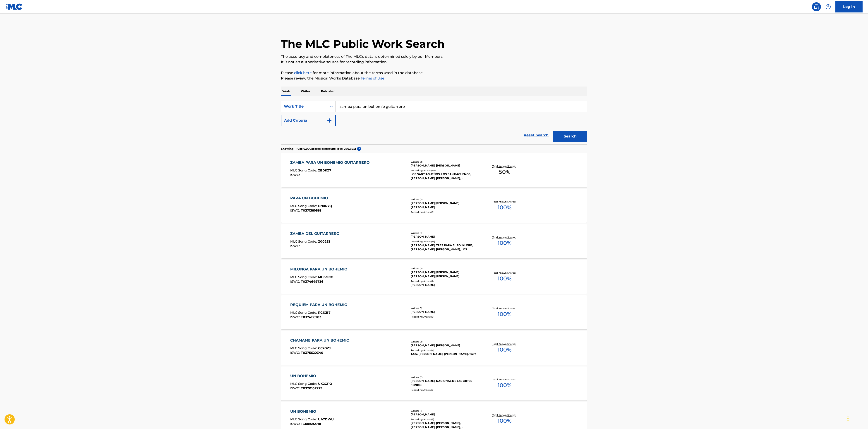 This screenshot has height=429, width=868. I want to click on div: Drag, so click(848, 418).